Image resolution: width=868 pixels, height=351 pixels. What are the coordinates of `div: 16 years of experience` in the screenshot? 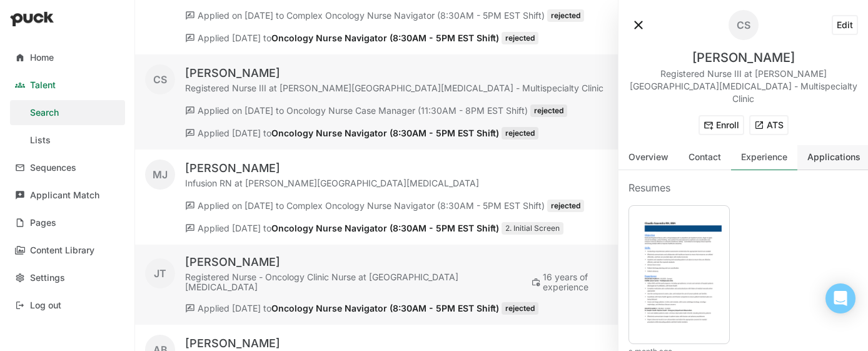 It's located at (587, 282).